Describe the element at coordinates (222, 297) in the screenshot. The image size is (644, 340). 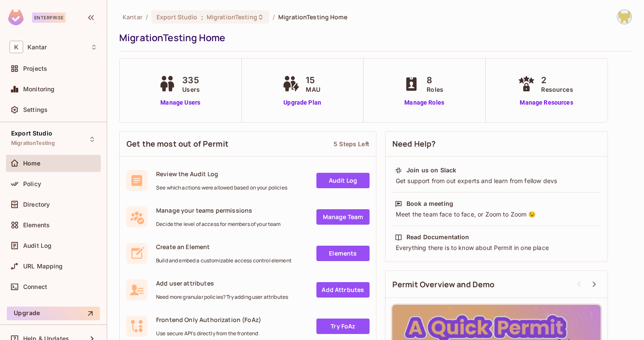
I see `span: Need more granular policies? Try adding user attributes` at that location.